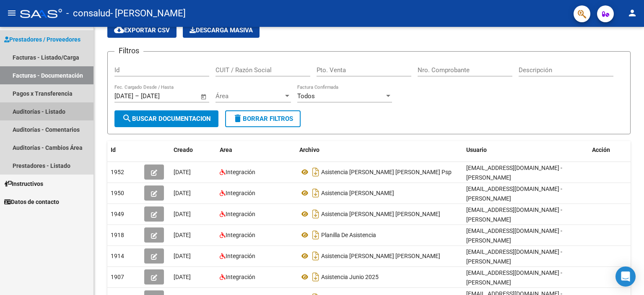  What do you see at coordinates (127, 118) in the screenshot?
I see `mat-icon: search` at bounding box center [127, 118].